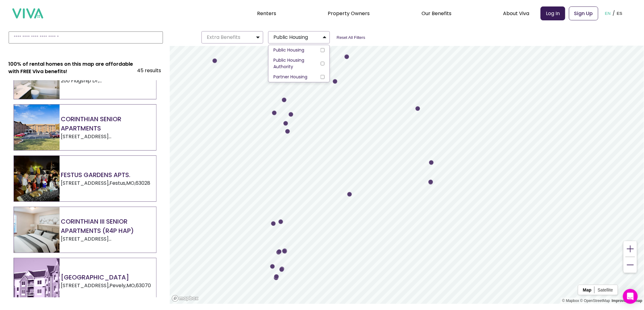  Describe the element at coordinates (149, 70) in the screenshot. I see `span: 45 Results` at that location.